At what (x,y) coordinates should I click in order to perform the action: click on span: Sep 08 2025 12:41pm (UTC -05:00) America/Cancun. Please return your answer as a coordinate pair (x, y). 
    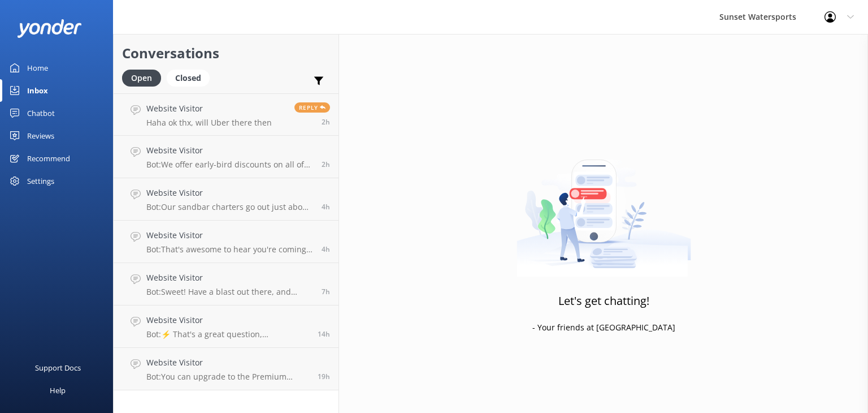
    Looking at the image, I should click on (326, 206).